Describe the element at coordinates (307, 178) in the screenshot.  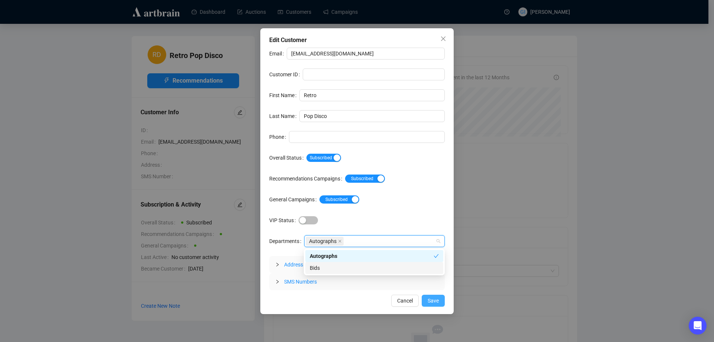
I see `label: Recommendations Campaigns` at that location.